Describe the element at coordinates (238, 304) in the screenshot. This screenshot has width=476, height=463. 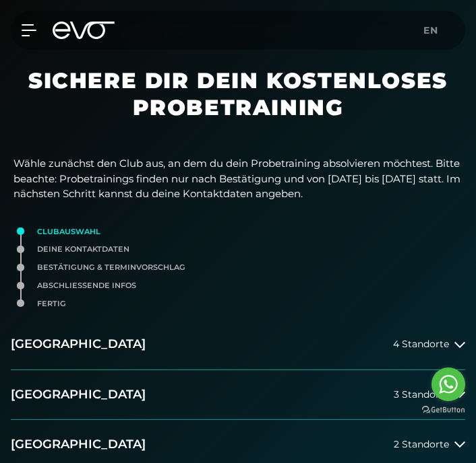
I see `div: Fertig` at that location.